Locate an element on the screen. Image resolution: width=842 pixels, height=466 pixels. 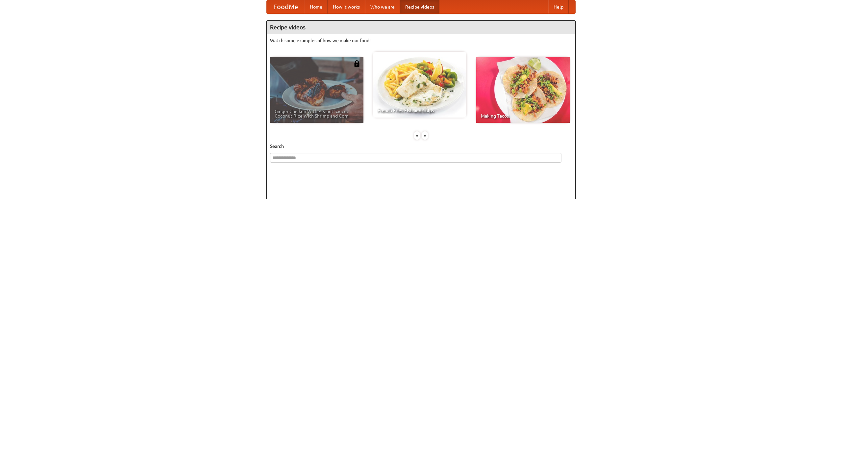
a: Making Tacos is located at coordinates (523, 90).